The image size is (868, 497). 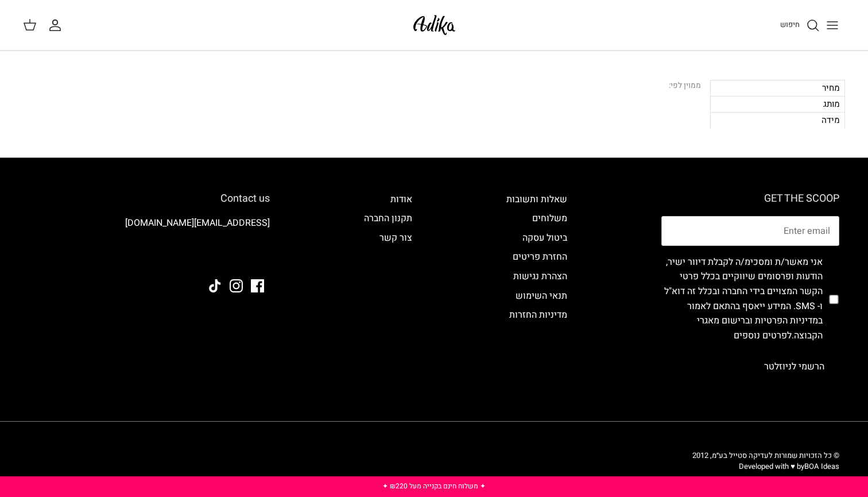 I want to click on input: Email, so click(x=751, y=231).